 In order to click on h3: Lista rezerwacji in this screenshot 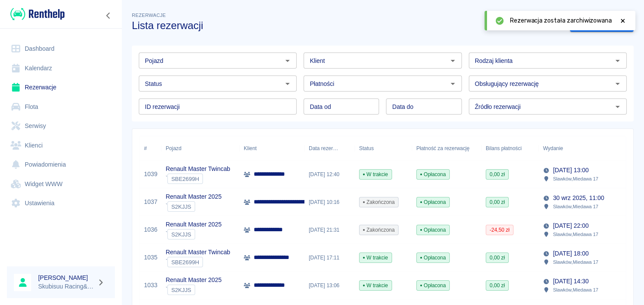, I will do `click(347, 26)`.